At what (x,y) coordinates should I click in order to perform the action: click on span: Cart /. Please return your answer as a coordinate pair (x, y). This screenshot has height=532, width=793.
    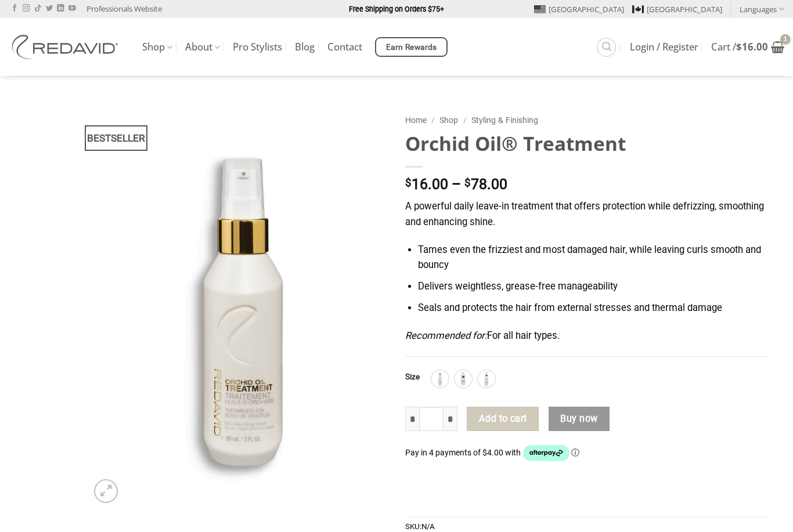
    Looking at the image, I should click on (739, 47).